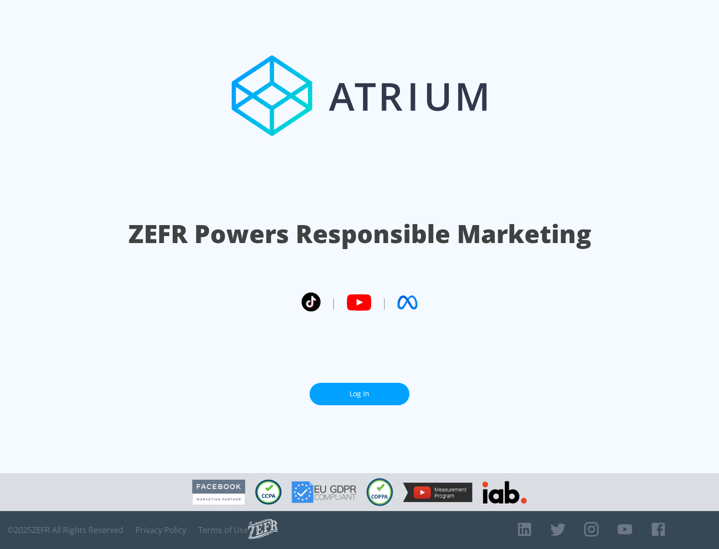 Image resolution: width=719 pixels, height=549 pixels. What do you see at coordinates (223, 530) in the screenshot?
I see `a: Terms of Use` at bounding box center [223, 530].